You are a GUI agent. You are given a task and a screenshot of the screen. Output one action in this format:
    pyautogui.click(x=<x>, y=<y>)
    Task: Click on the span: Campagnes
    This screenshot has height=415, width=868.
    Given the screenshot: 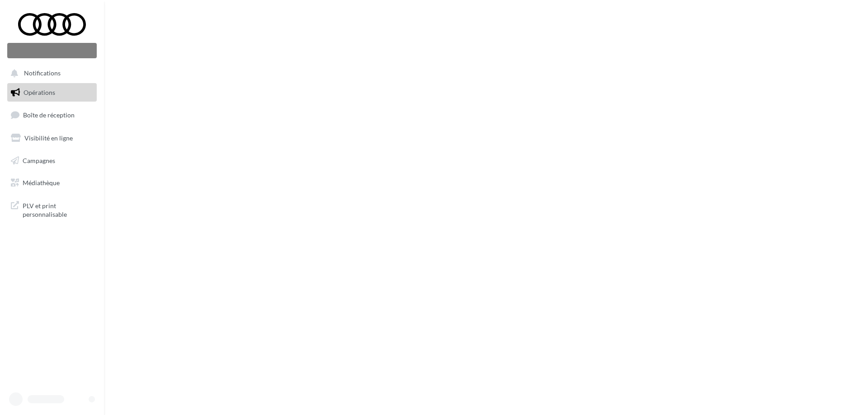 What is the action you would take?
    pyautogui.click(x=39, y=160)
    